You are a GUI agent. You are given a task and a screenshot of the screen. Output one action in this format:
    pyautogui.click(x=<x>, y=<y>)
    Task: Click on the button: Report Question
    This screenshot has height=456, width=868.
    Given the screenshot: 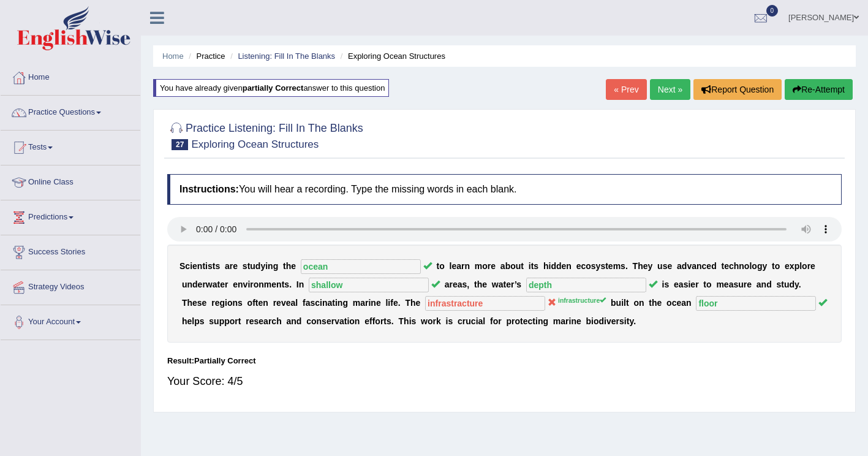 What is the action you would take?
    pyautogui.click(x=738, y=90)
    